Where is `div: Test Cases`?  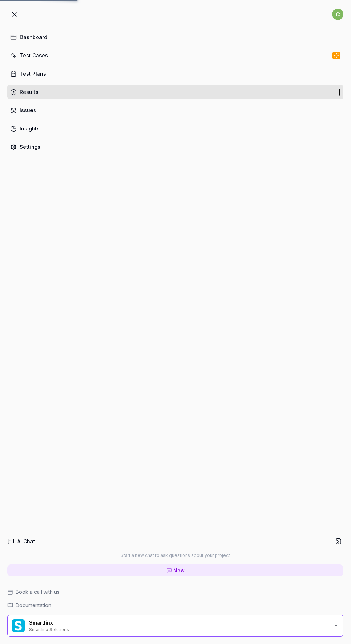 div: Test Cases is located at coordinates (34, 55).